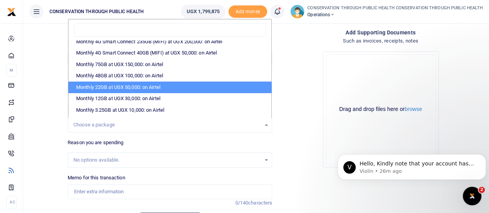  What do you see at coordinates (297, 12) in the screenshot?
I see `img: profile-user` at bounding box center [297, 12].